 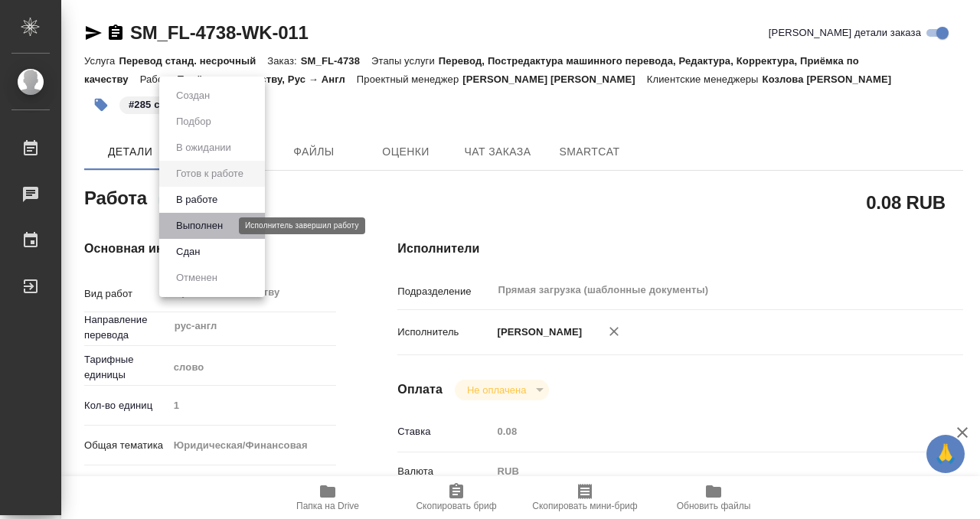 What do you see at coordinates (194, 122) in the screenshot?
I see `button: Подбор` at bounding box center [194, 122].